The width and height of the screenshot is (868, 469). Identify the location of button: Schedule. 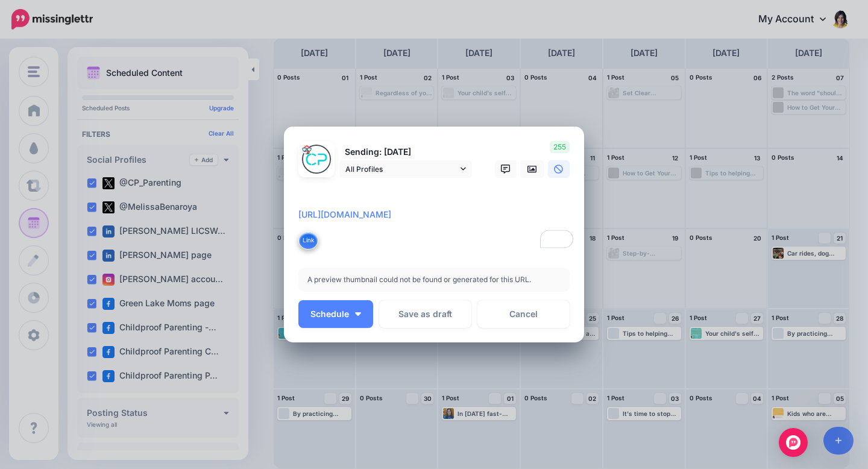
(336, 314).